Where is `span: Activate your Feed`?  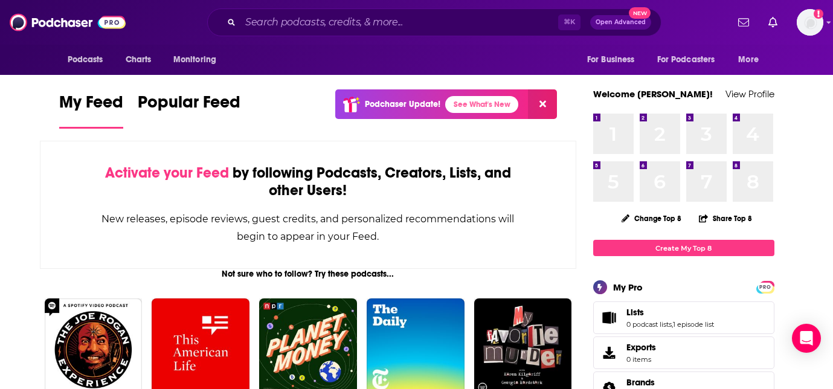
span: Activate your Feed is located at coordinates (167, 173).